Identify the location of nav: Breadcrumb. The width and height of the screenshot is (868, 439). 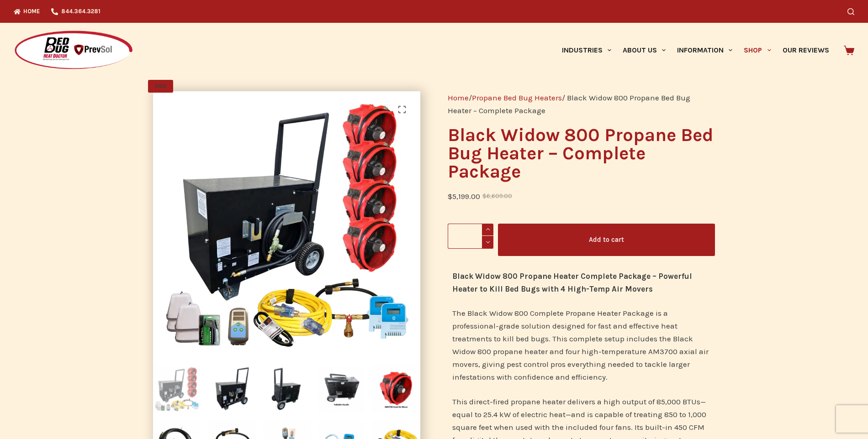
(581, 104).